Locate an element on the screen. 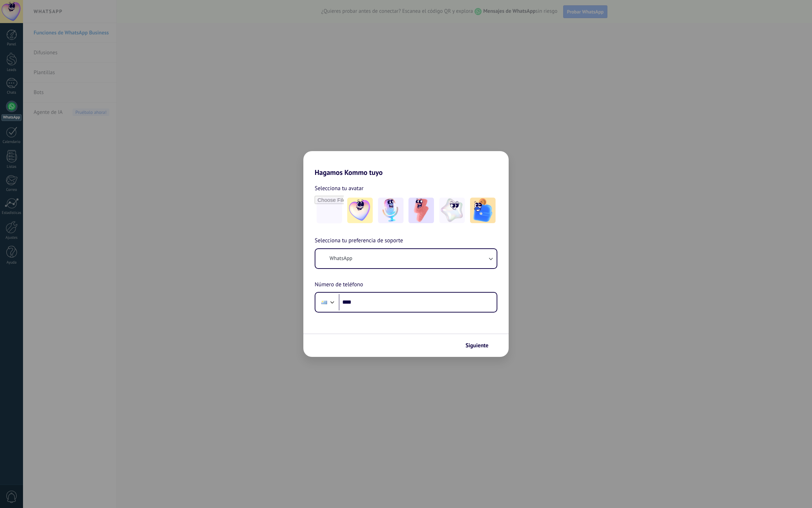  span: WhatsApp is located at coordinates (341, 258).